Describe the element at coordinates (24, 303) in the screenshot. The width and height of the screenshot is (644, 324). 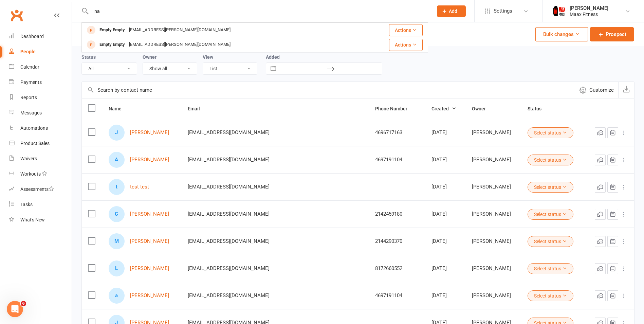
I see `span: 6` at that location.